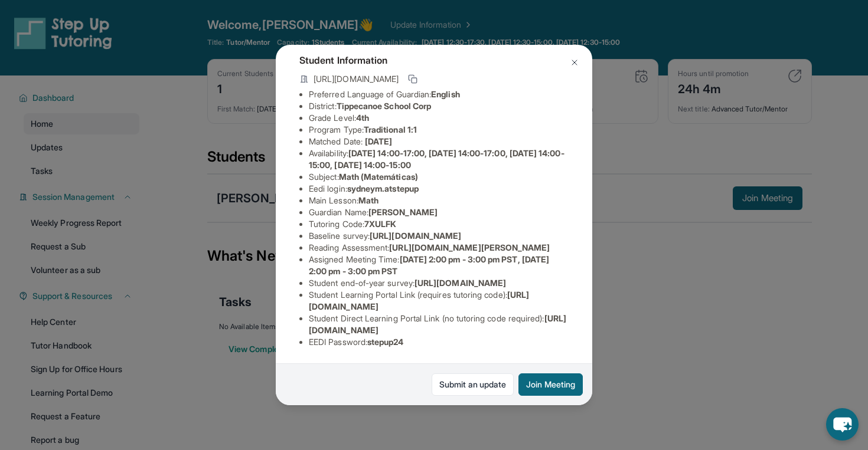 This screenshot has width=868, height=450. What do you see at coordinates (439, 159) in the screenshot?
I see `li: Availability:` at bounding box center [439, 159].